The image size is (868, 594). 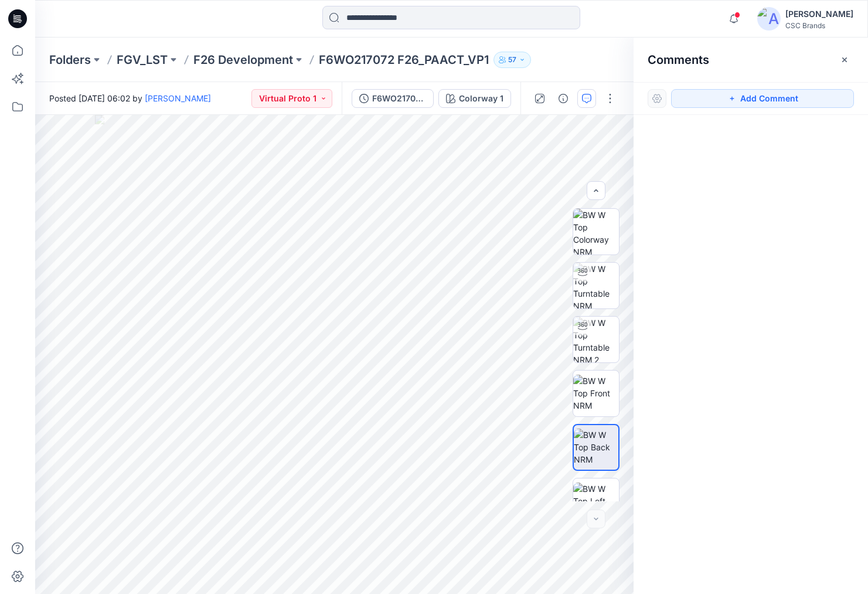 What do you see at coordinates (69, 60) in the screenshot?
I see `a: Folders` at bounding box center [69, 60].